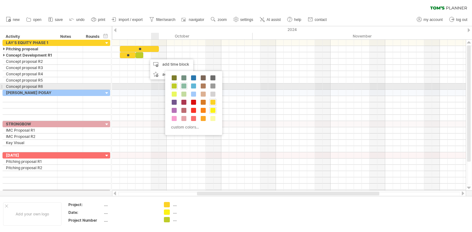  Describe the element at coordinates (59, 20) in the screenshot. I see `span: save` at that location.